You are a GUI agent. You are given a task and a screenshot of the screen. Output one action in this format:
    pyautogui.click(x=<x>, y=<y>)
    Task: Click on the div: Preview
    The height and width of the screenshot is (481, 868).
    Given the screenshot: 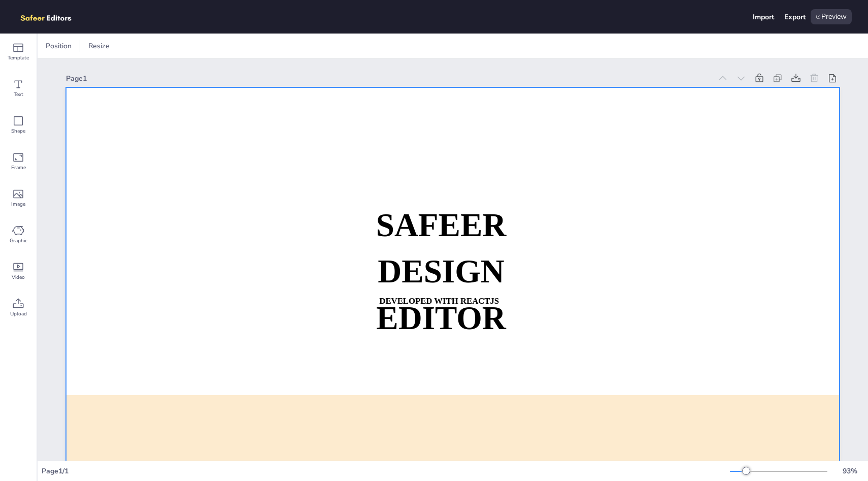 What is the action you would take?
    pyautogui.click(x=831, y=17)
    